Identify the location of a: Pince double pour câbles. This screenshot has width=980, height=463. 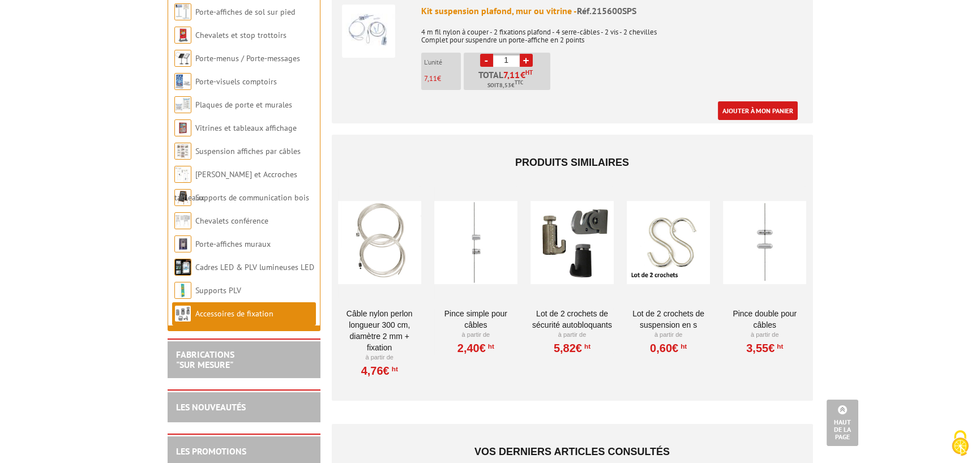
(764, 319).